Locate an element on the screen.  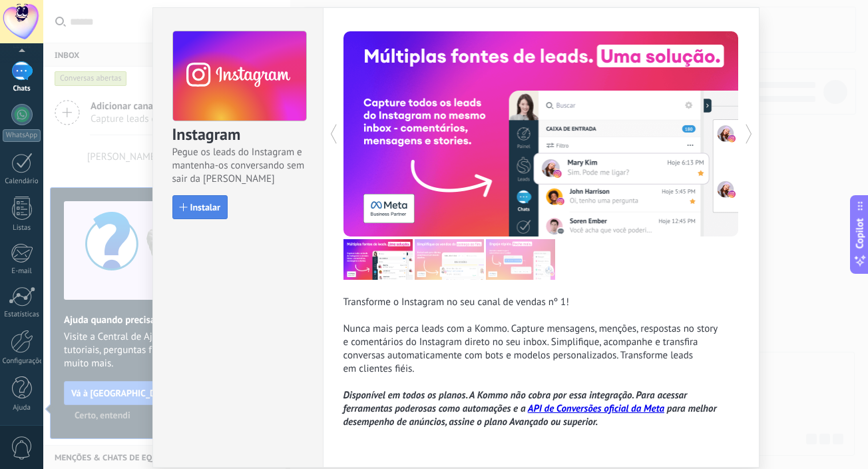
div: E-mail is located at coordinates (22, 271).